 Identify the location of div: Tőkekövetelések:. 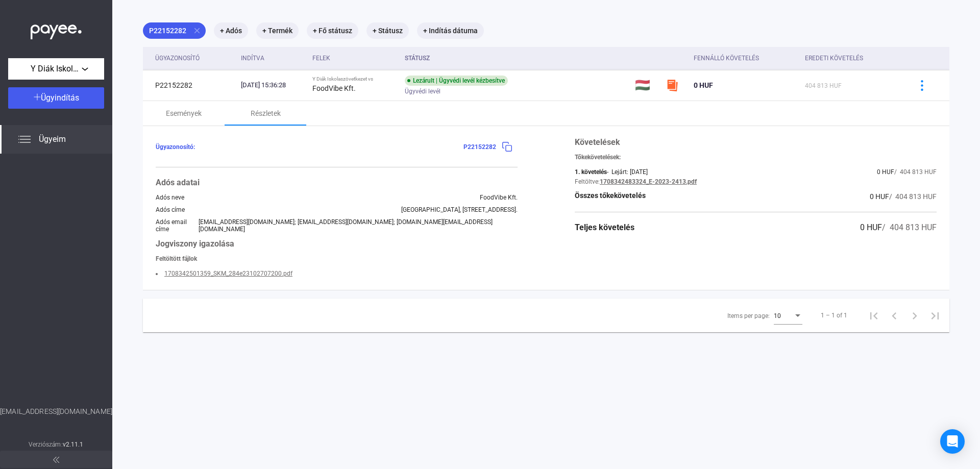
(755, 158).